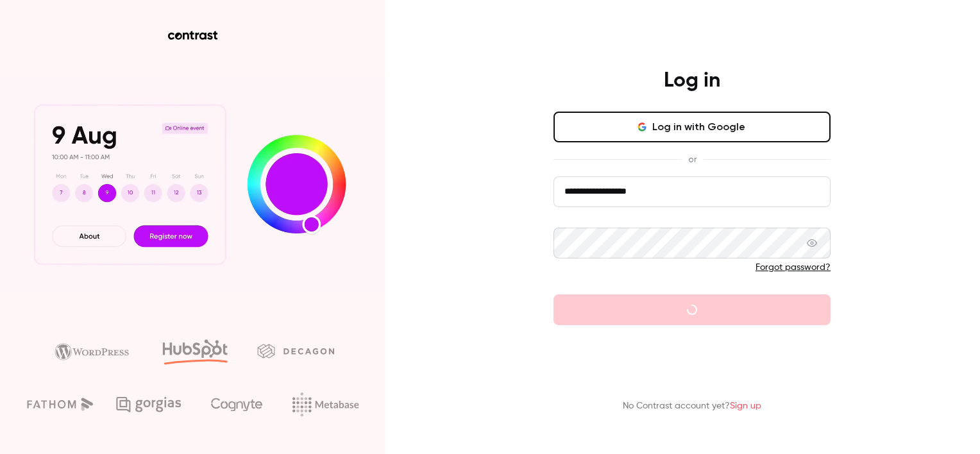 This screenshot has height=454, width=980. What do you see at coordinates (692, 81) in the screenshot?
I see `h4: Log in` at bounding box center [692, 81].